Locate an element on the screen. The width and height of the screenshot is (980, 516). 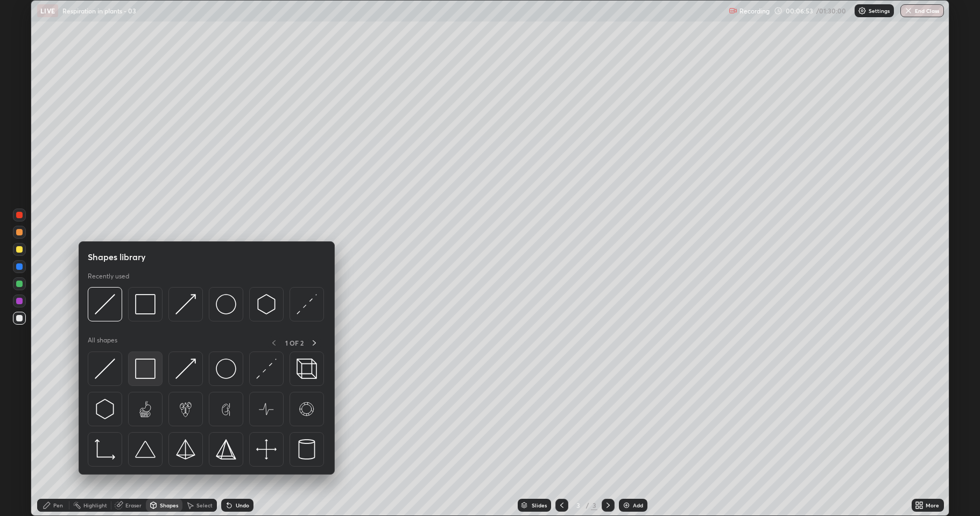
div: Highlight is located at coordinates (95, 506).